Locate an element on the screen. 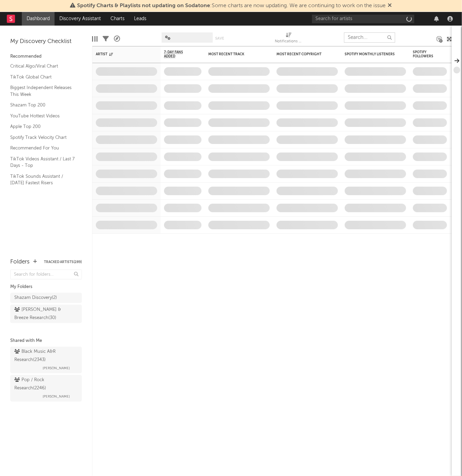  a: TikTok Global Chart is located at coordinates (43, 77).